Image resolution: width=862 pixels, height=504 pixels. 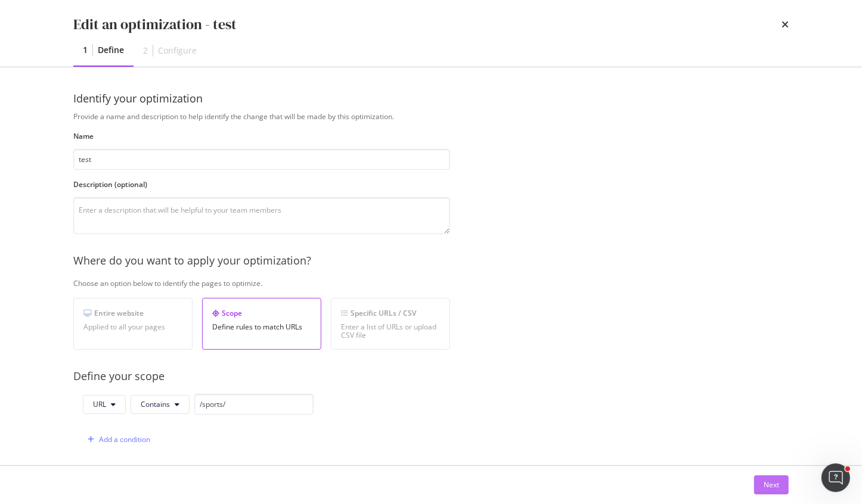 I want to click on div: 2, so click(x=145, y=51).